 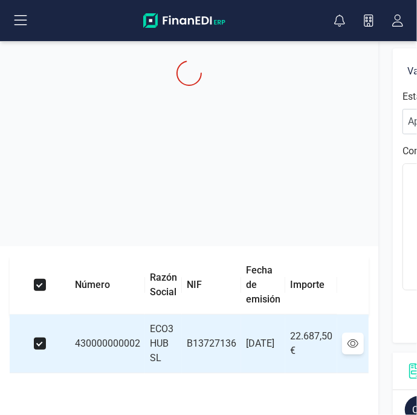 What do you see at coordinates (212, 343) in the screenshot?
I see `td: B13727136` at bounding box center [212, 343].